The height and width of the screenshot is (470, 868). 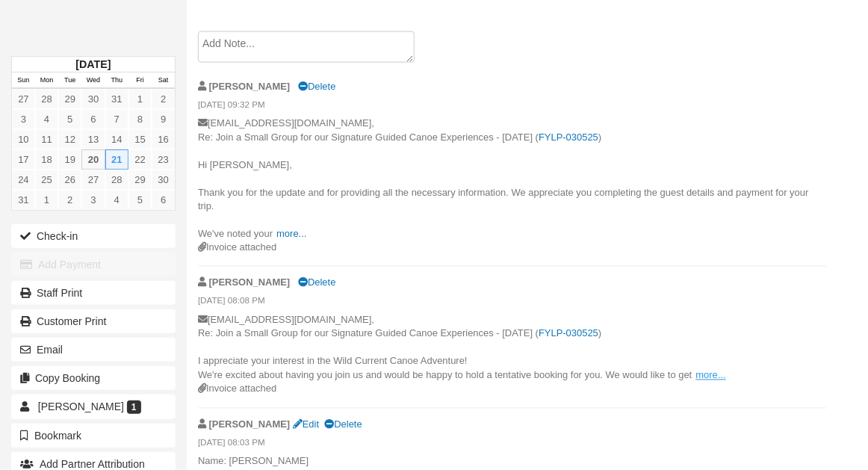 What do you see at coordinates (139, 80) in the screenshot?
I see `th: Fri` at bounding box center [139, 80].